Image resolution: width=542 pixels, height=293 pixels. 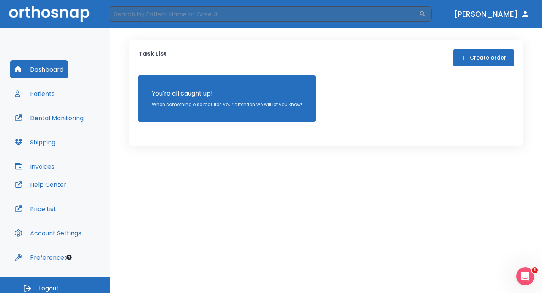 I want to click on a: Price List, so click(x=35, y=209).